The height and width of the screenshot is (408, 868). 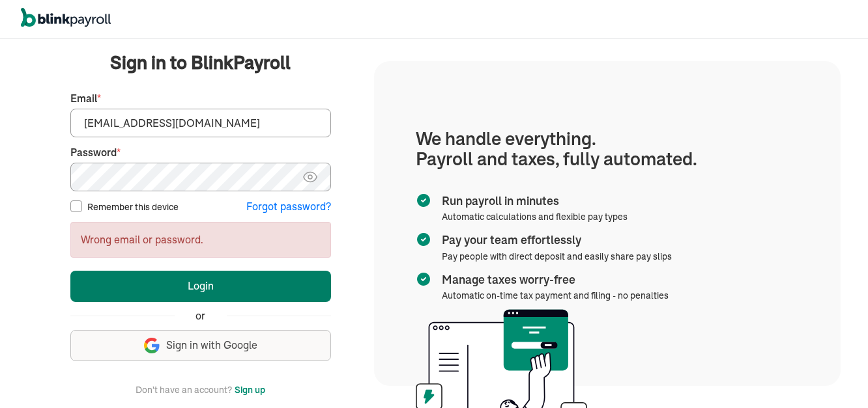 I want to click on div: Chat Widget, so click(x=836, y=377).